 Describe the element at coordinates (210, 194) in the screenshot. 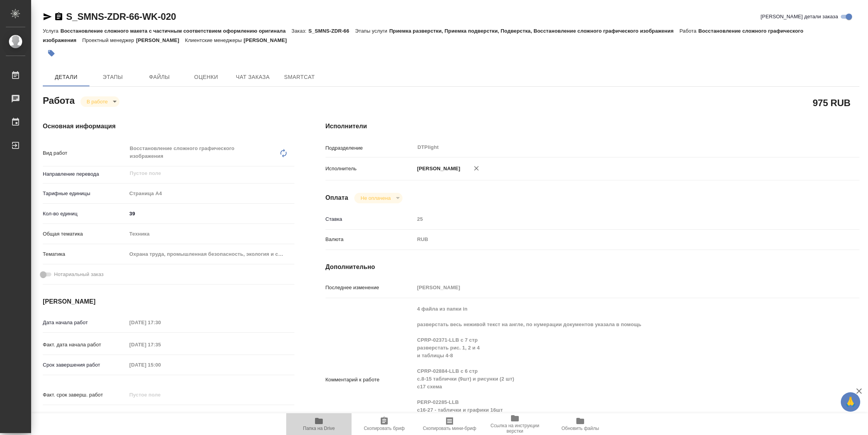

I see `div: Страница А4` at that location.